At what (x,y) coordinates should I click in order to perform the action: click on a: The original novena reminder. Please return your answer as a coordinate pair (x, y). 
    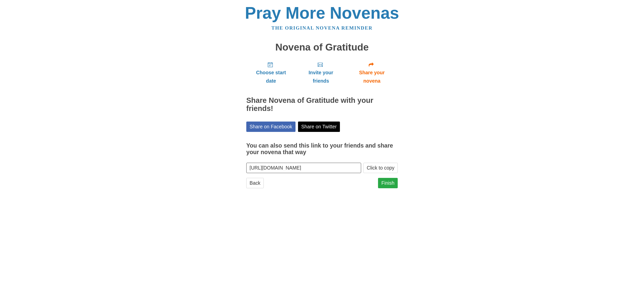
    Looking at the image, I should click on (322, 28).